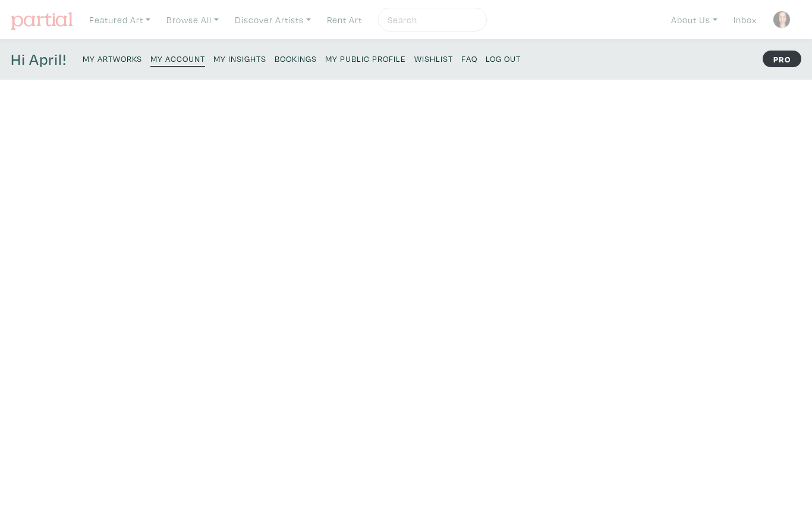 This screenshot has height=528, width=812. Describe the element at coordinates (782, 59) in the screenshot. I see `strong: PRO` at that location.